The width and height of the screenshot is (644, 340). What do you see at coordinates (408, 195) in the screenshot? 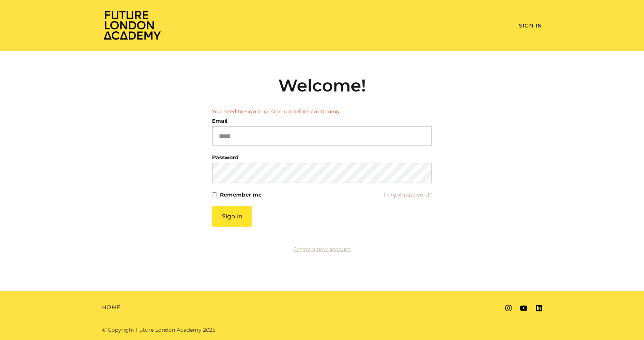
I see `a: Forgot password?` at bounding box center [408, 195].